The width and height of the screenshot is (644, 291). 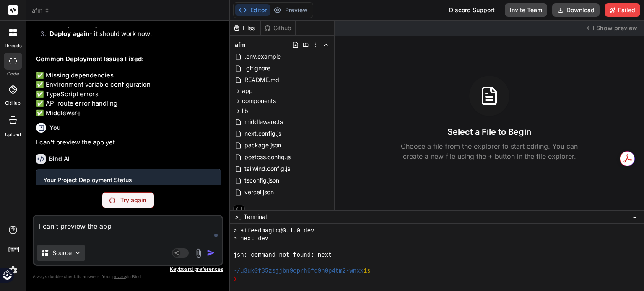 I want to click on span: 1s, so click(x=367, y=271).